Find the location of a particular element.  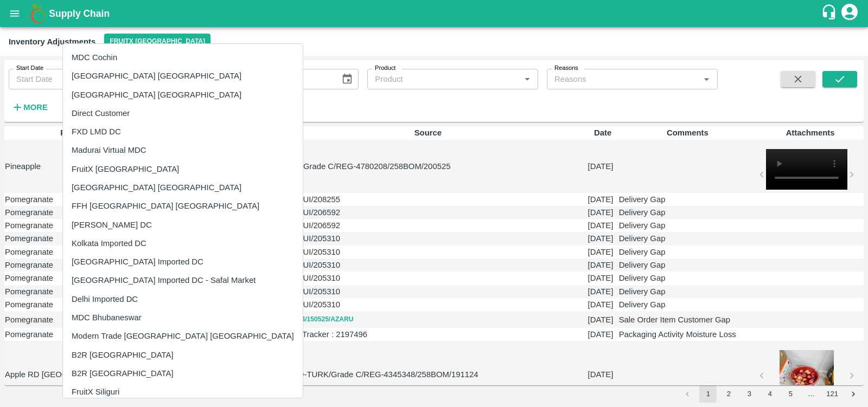

li: Madurai Virtual MDC is located at coordinates (183, 150).